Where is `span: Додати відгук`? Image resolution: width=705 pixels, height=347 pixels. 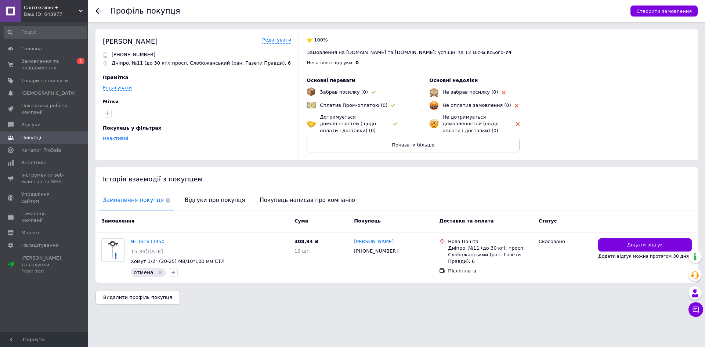 span: Додати відгук is located at coordinates (645, 245).